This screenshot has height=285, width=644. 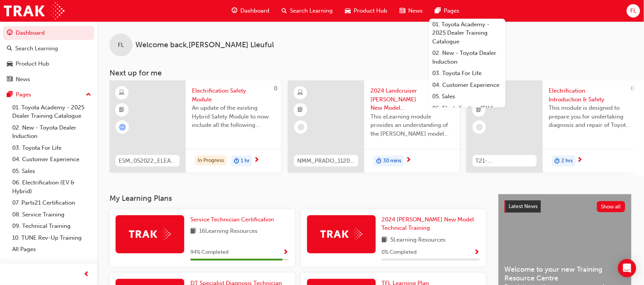 What do you see at coordinates (411, 10) in the screenshot?
I see `a: news-iconNews` at bounding box center [411, 10].